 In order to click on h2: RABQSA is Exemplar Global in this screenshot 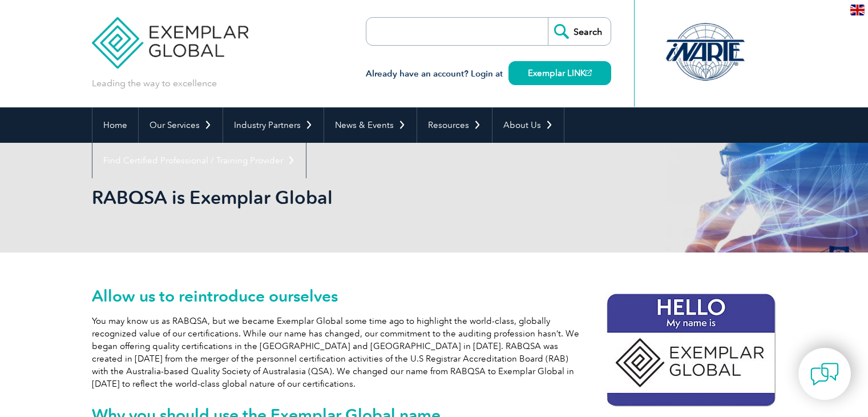, I will do `click(331, 198)`.